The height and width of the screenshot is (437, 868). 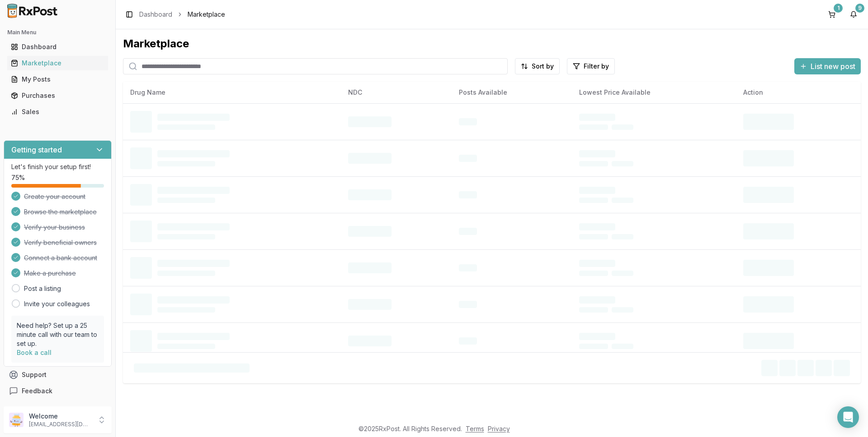 What do you see at coordinates (827, 68) in the screenshot?
I see `a: List new post` at bounding box center [827, 68].